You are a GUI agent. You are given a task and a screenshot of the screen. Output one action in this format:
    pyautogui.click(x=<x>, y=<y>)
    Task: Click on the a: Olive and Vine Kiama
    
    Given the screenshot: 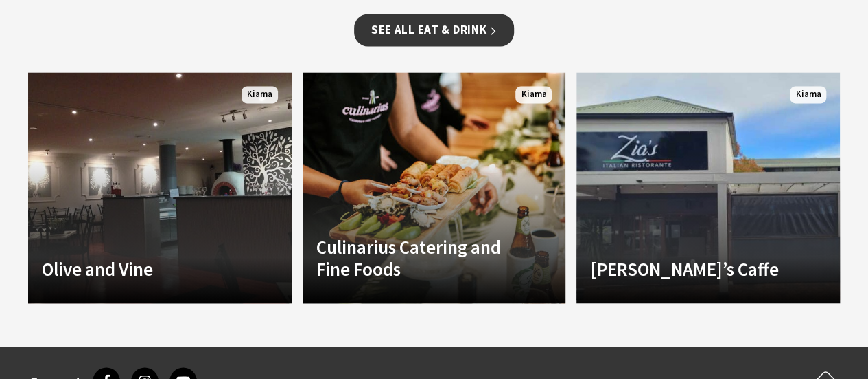 What is the action you would take?
    pyautogui.click(x=159, y=187)
    